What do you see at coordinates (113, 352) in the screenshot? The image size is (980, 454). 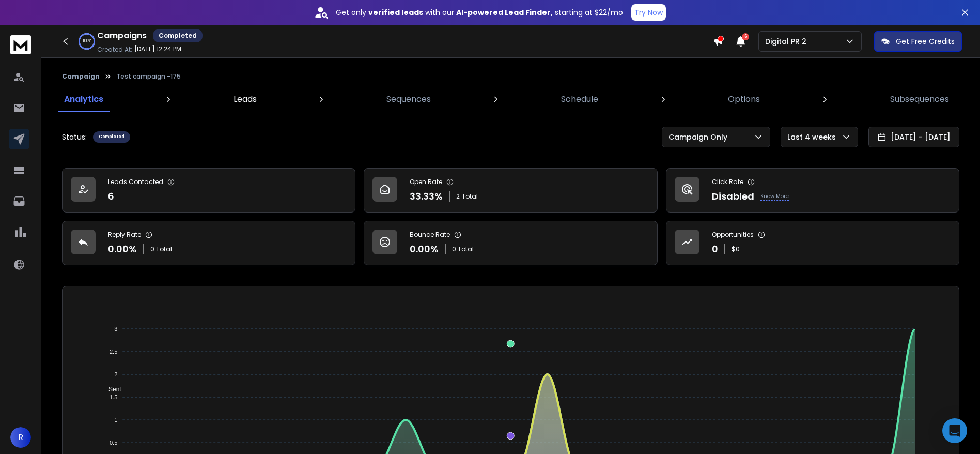 I see `tspan: 2.5` at bounding box center [113, 352].